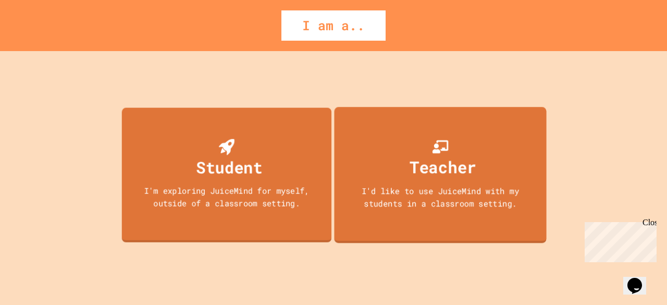 This screenshot has height=305, width=667. I want to click on div: I am a.., so click(334, 26).